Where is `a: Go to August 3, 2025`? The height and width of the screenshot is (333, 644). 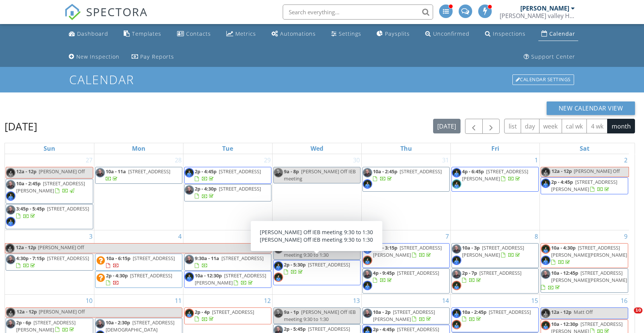
a: Go to August 3, 2025 is located at coordinates (91, 236).